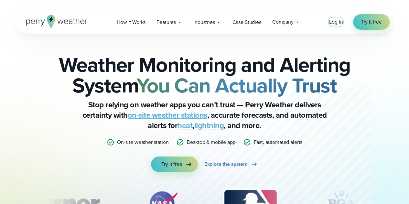  Describe the element at coordinates (131, 22) in the screenshot. I see `span: How it Works` at that location.